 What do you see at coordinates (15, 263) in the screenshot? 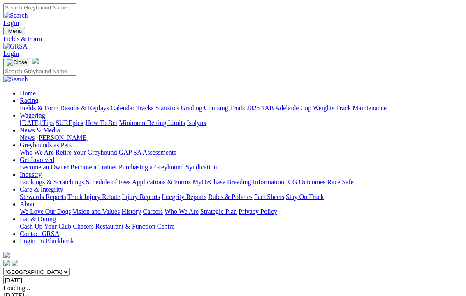
I see `img: twitter.svg` at bounding box center [15, 263].